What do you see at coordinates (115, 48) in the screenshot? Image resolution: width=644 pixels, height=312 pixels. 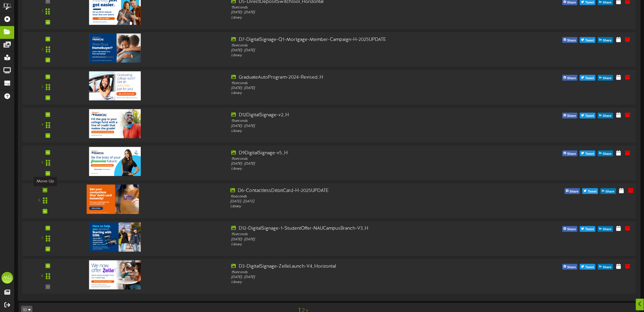 I see `img: 2e2e9b70-c2a6-42a5-a4e7-d221db97cee0.jpg` at bounding box center [115, 48].